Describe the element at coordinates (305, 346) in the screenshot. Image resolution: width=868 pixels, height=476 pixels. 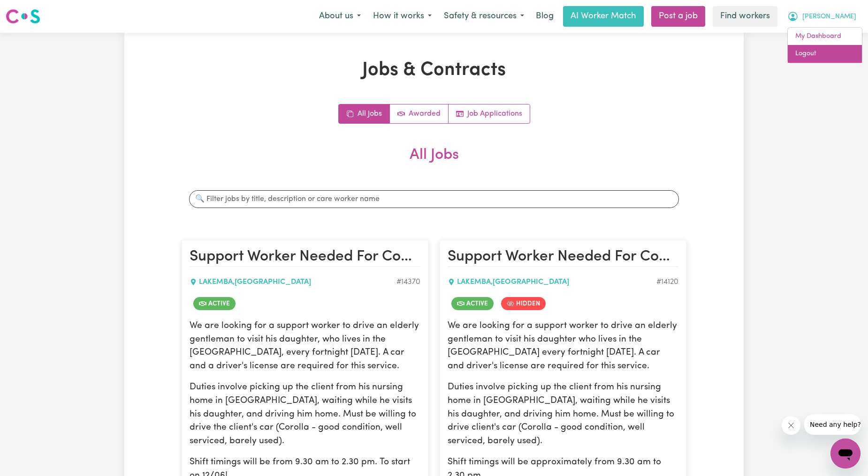
I see `p: We are looking for a support worker to drive an elderly gentleman to visit his daughter, who live...` at that location.